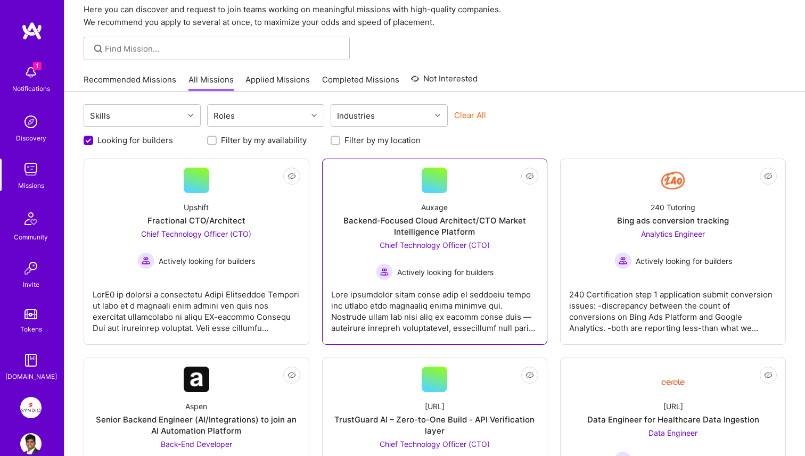 The image size is (805, 456). Describe the element at coordinates (31, 444) in the screenshot. I see `img: User Avatar` at that location.